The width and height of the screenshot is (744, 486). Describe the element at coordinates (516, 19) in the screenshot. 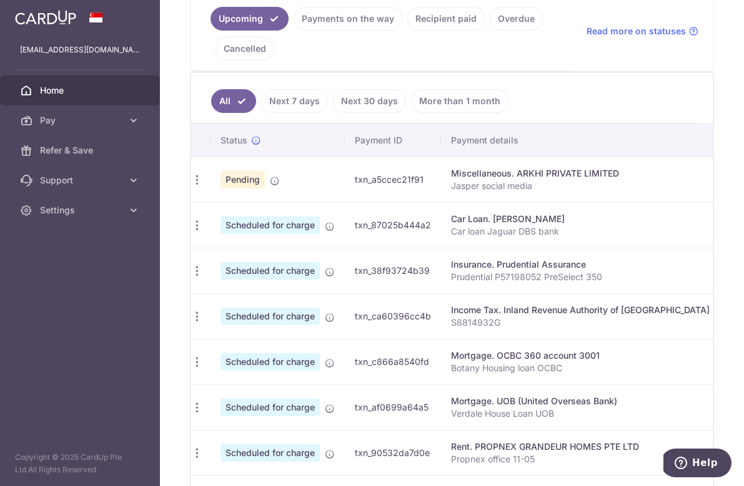

I see `a: Overdue` at that location.